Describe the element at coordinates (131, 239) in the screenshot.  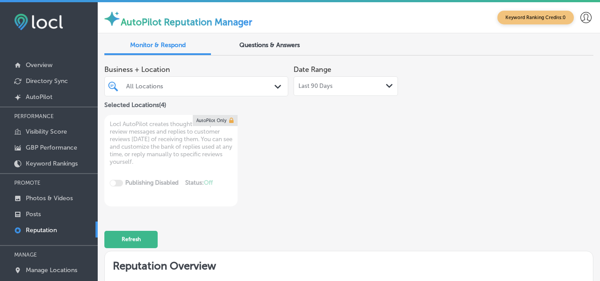
I see `button: Refresh` at that location.